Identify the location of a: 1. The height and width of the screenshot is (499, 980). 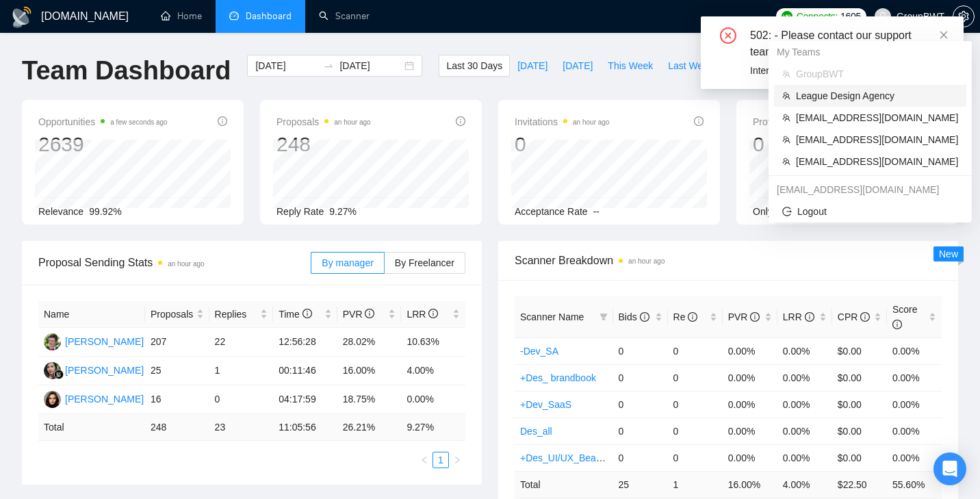
(441, 460).